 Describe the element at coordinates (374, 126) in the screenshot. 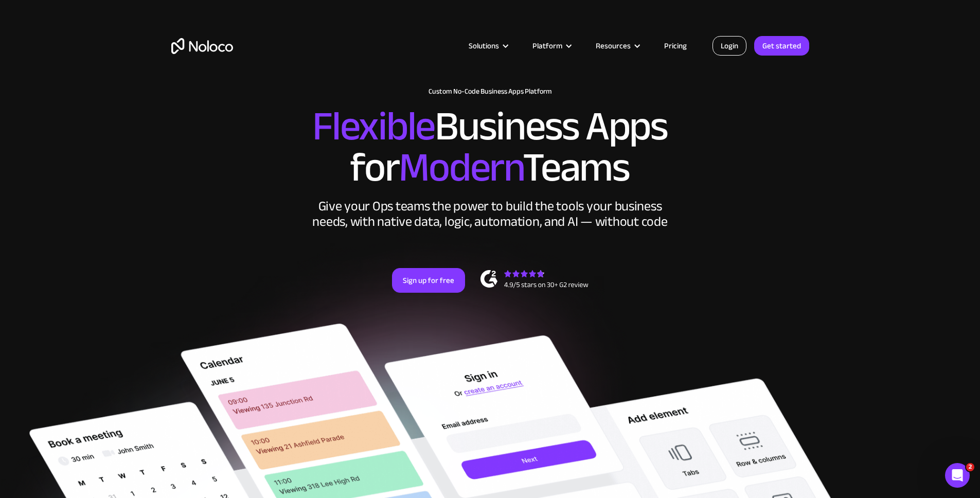

I see `span: Flexible` at that location.